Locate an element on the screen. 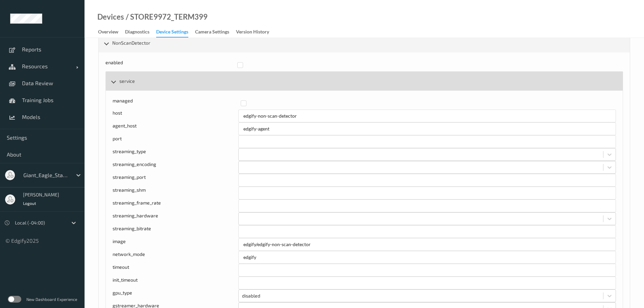 The image size is (644, 308). div: network_mode is located at coordinates (176, 257).